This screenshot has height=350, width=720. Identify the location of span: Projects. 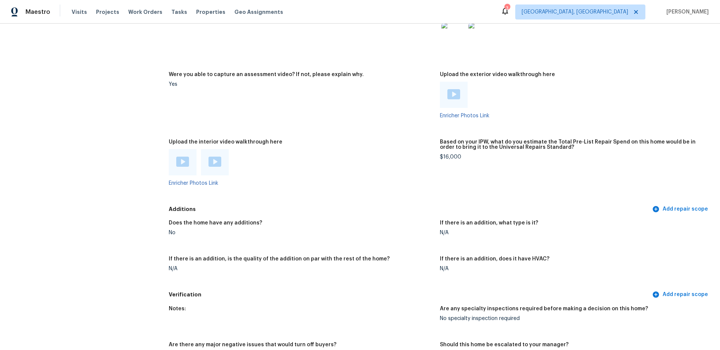
(108, 12).